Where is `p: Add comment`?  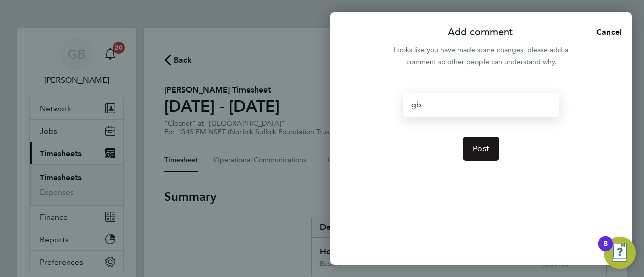
p: Add comment is located at coordinates (480, 32).